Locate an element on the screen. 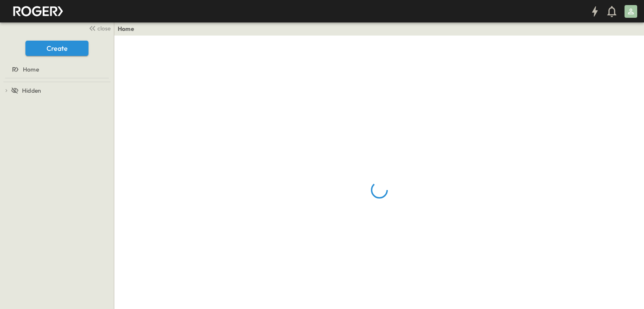 This screenshot has width=644, height=309. span: Home is located at coordinates (31, 69).